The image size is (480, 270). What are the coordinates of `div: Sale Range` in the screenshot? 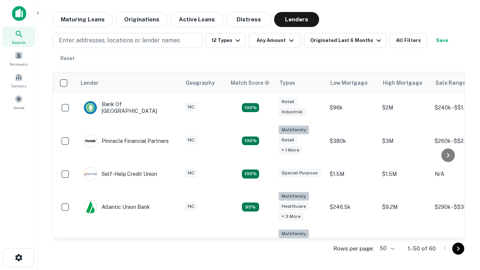 It's located at (450, 83).